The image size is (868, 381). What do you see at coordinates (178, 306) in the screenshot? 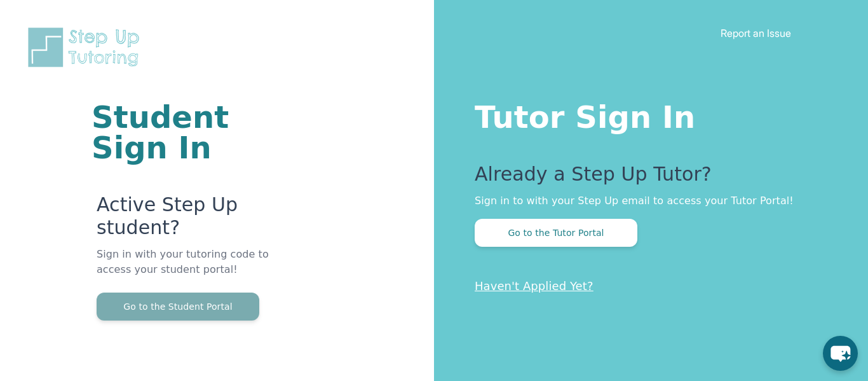
I see `a: Go to the Student Portal` at bounding box center [178, 306].